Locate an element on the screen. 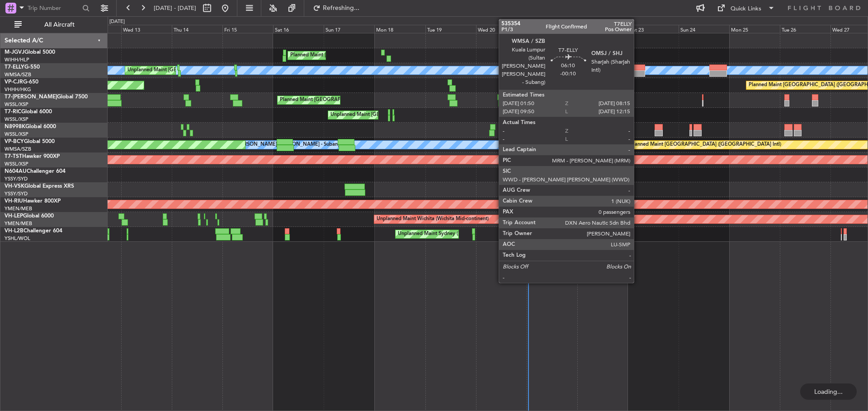  span: T7-RIC is located at coordinates (13, 112).